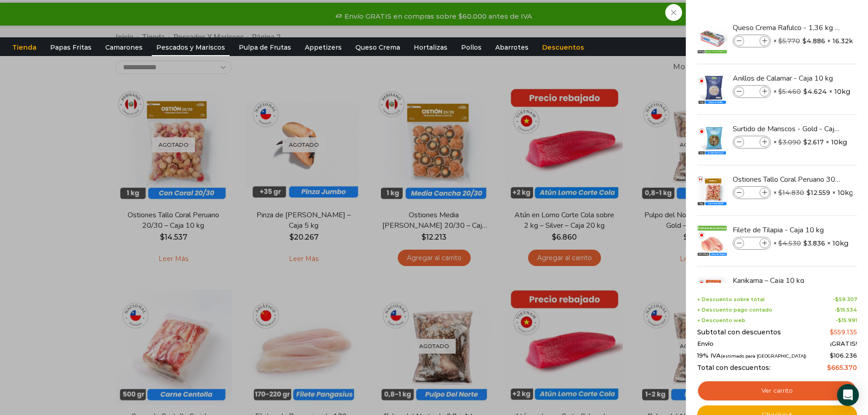 This screenshot has height=415, width=868. Describe the element at coordinates (790, 142) in the screenshot. I see `bdi: 3.090` at that location.